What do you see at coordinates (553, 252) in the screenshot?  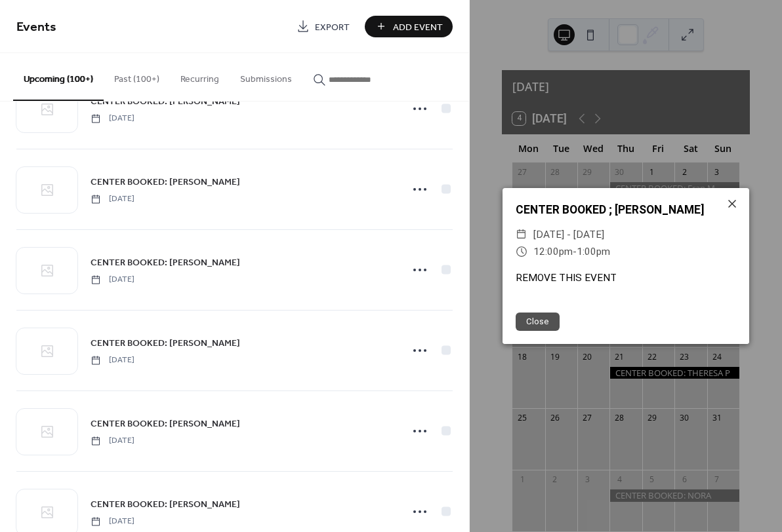 I see `span: 12:00pm` at bounding box center [553, 252].